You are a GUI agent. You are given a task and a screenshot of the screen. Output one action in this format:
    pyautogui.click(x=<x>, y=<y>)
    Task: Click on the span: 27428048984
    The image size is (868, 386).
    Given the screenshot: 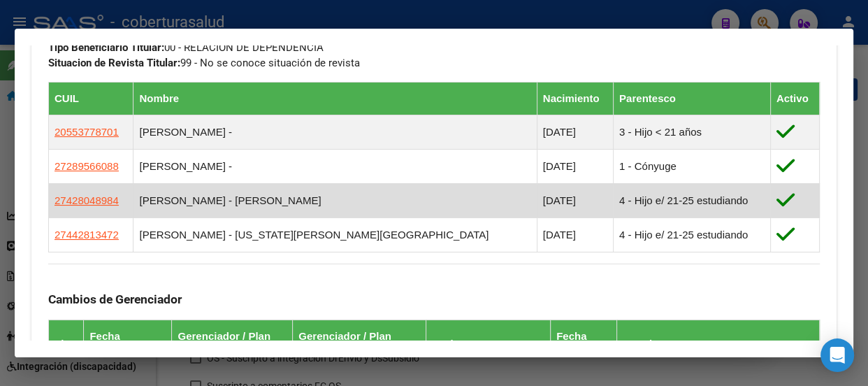 What is the action you would take?
    pyautogui.click(x=87, y=200)
    